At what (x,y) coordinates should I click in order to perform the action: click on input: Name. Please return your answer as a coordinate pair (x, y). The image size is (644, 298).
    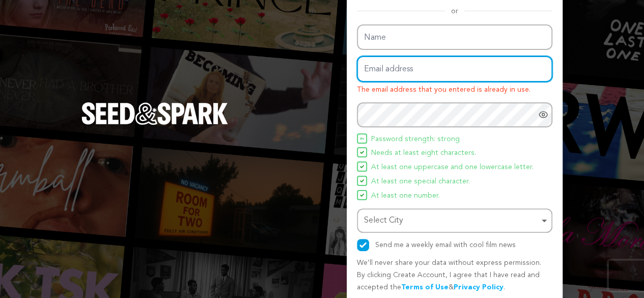
    Looking at the image, I should click on (455, 37).